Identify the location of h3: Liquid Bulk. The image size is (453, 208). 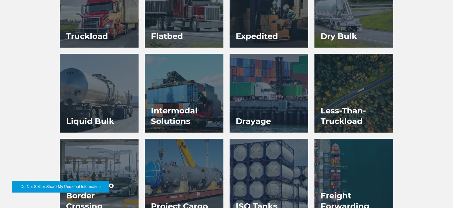
(90, 121).